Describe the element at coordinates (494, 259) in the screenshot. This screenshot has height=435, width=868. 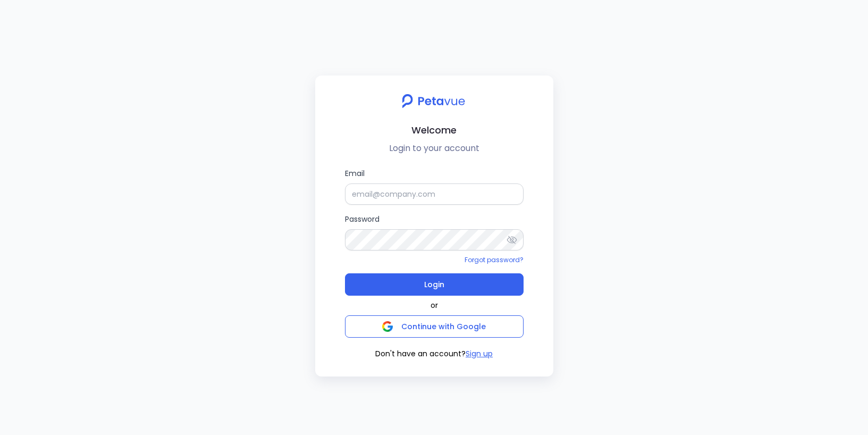
I see `a: Forgot password?` at that location.